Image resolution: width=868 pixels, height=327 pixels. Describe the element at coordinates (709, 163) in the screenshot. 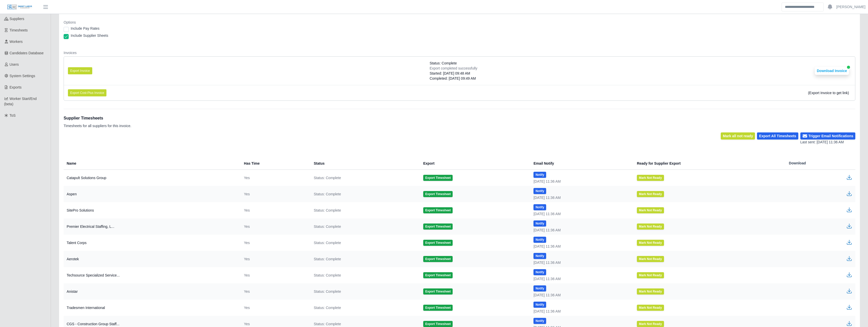

I see `th: Ready for Supplier Export` at that location.